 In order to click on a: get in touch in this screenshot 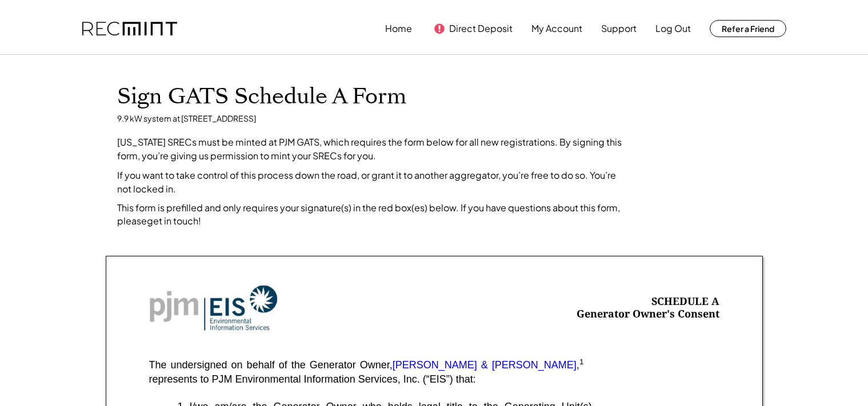, I will do `click(172, 220)`.